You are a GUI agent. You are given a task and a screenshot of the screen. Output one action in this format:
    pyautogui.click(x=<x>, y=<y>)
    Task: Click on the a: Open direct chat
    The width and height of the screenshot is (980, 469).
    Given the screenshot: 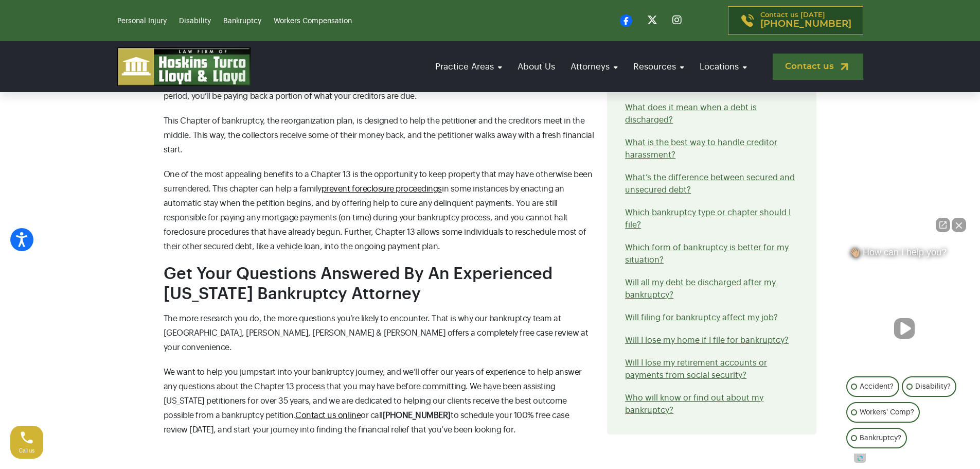 What is the action you would take?
    pyautogui.click(x=943, y=225)
    